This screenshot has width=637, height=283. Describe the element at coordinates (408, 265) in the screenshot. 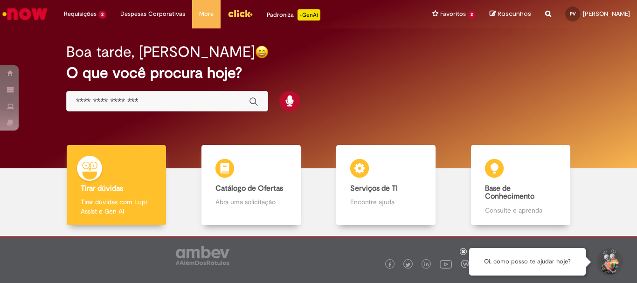

I see `img: logo_footer_twitter.png` at that location.